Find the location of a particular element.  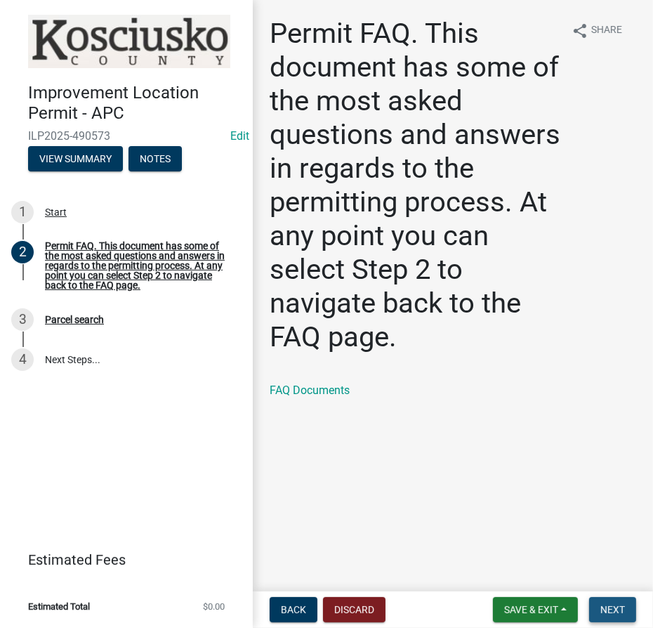

button: Next is located at coordinates (612, 610).